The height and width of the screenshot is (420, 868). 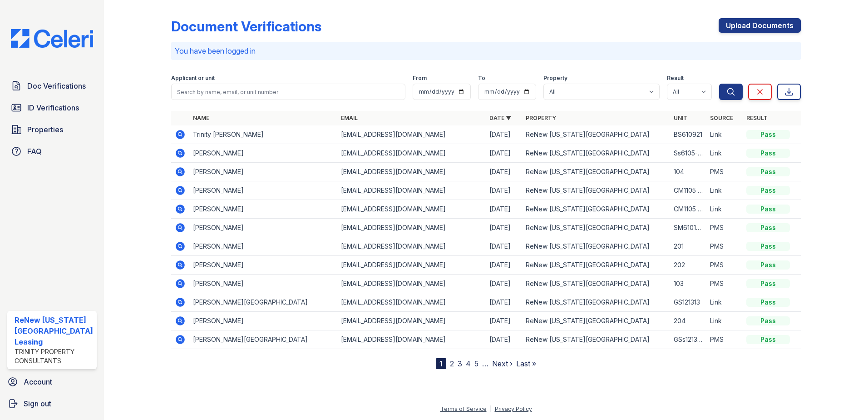 What do you see at coordinates (514, 409) in the screenshot?
I see `a: Privacy Policy` at bounding box center [514, 409].